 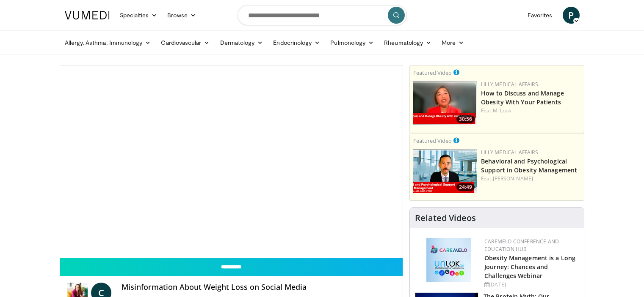 I want to click on img: ba3304f6-7838-4e41-9c0f-2e31ebde6754.png.150x105_q85_crop-smart_upscale.png, so click(x=445, y=171).